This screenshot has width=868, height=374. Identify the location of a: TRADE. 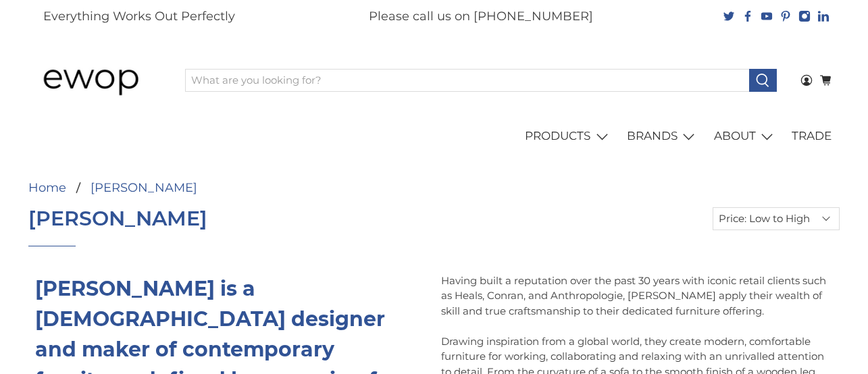
(812, 136).